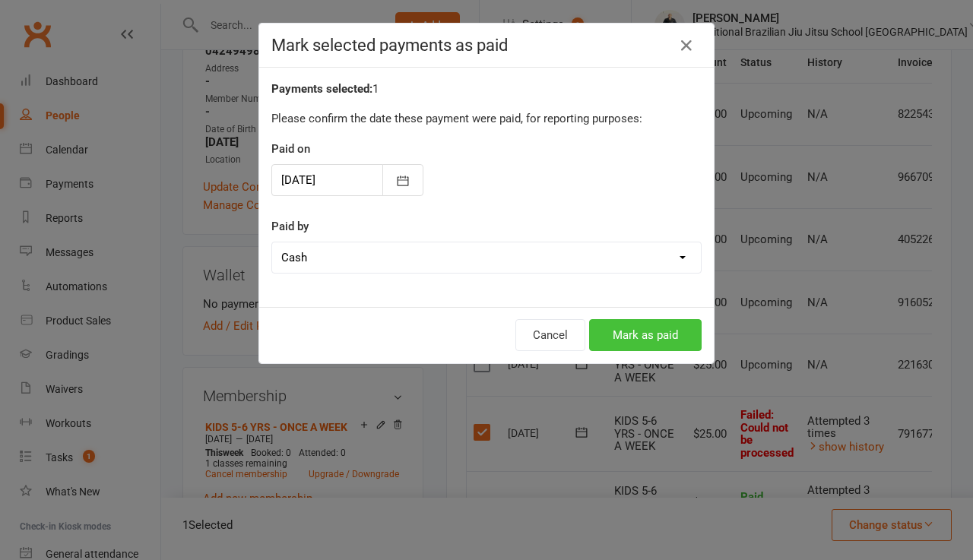 The height and width of the screenshot is (560, 973). I want to click on button: Cancel, so click(550, 335).